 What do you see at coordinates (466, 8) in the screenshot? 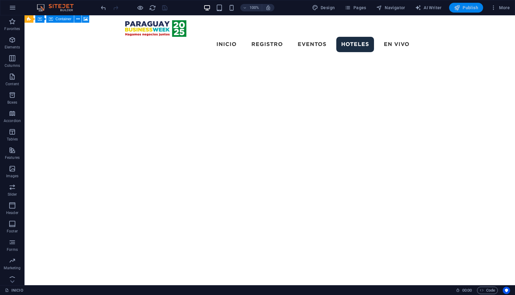
I see `button: Publish` at bounding box center [466, 8].